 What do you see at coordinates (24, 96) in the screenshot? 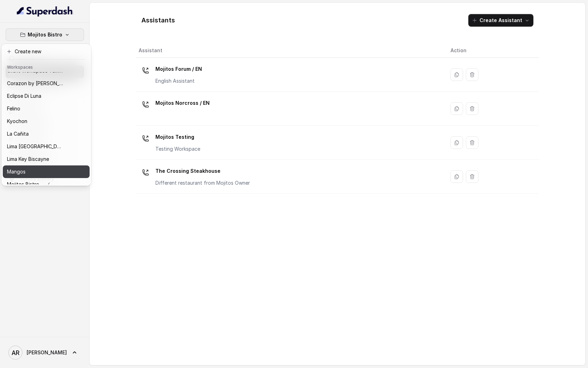
I see `p: Eclipse Di Luna` at bounding box center [24, 96].